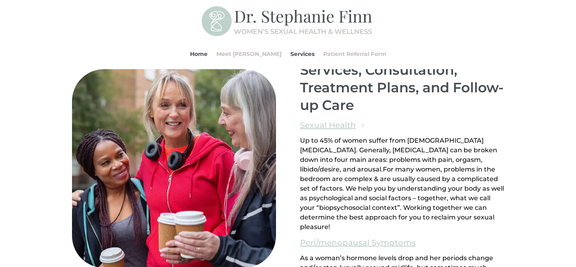 The image size is (576, 267). What do you see at coordinates (402, 198) in the screenshot?
I see `span: For many women, problems in the bedroom are complex & are usually caused by a complicated set of ...` at bounding box center [402, 198].